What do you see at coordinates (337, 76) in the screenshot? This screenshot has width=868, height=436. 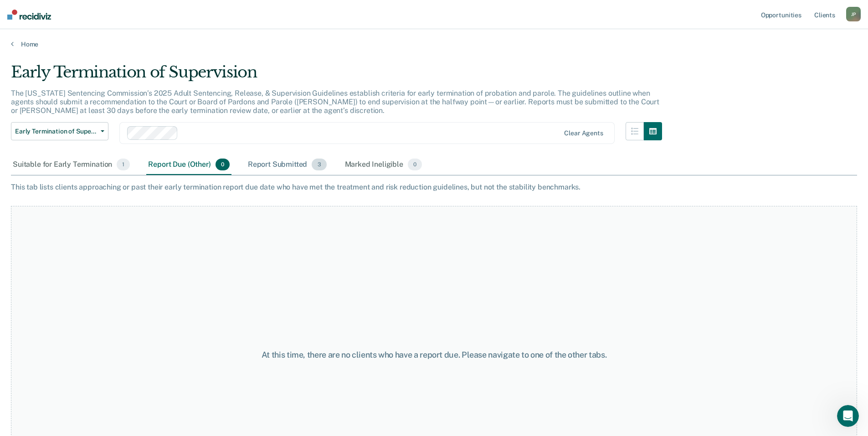 I see `div: Early Termination of Supervision` at bounding box center [337, 76].